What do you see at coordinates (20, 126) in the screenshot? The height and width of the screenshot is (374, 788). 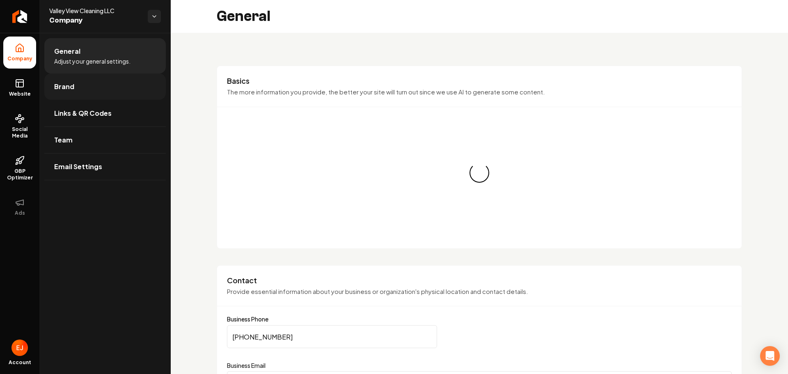 I see `a: Social Media` at bounding box center [20, 126].